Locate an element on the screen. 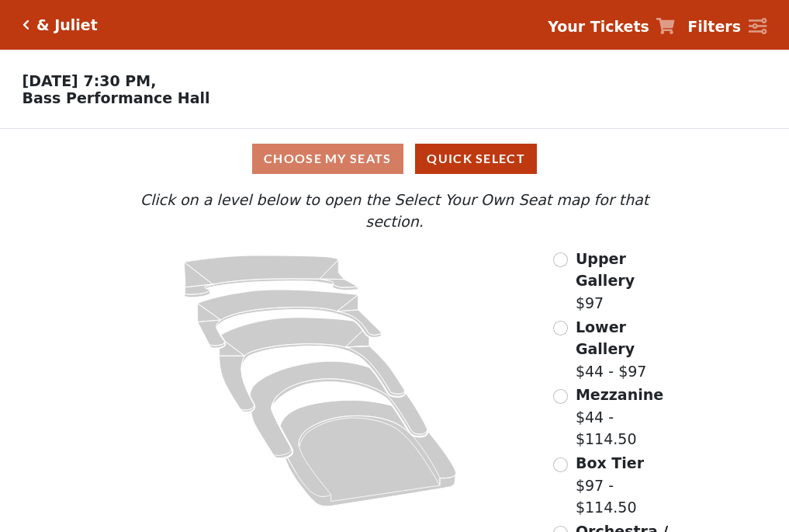  a: Click here to go back to filters is located at coordinates (26, 25).